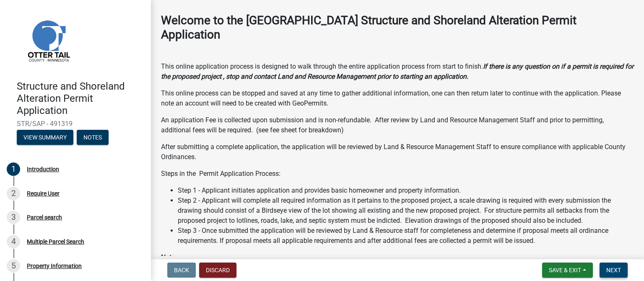 Image resolution: width=644 pixels, height=281 pixels. I want to click on button: View Summary, so click(45, 137).